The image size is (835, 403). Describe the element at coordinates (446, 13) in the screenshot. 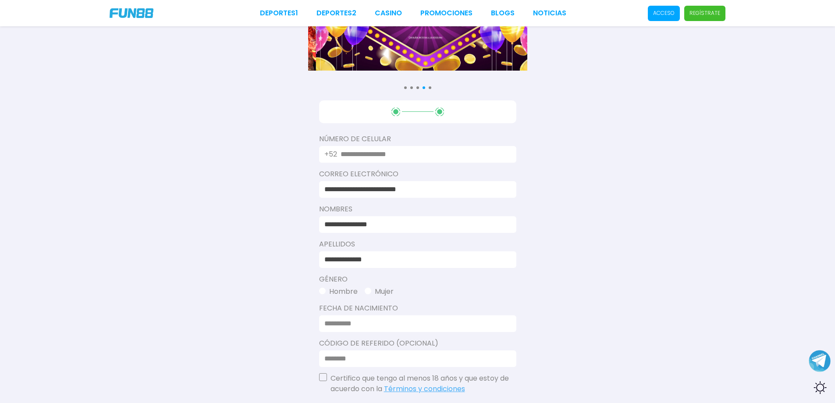

I see `a: Promociones` at that location.